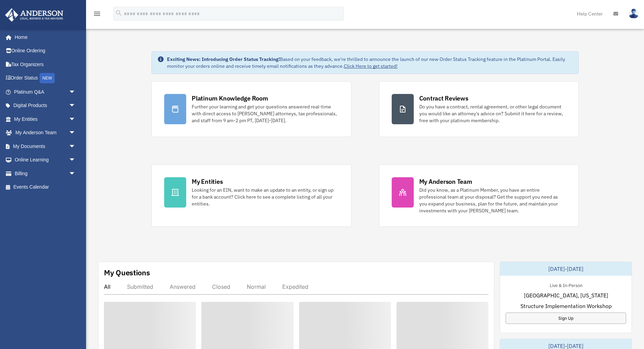  What do you see at coordinates (45, 119) in the screenshot?
I see `a: My Entitiesarrow_drop_down` at bounding box center [45, 119].